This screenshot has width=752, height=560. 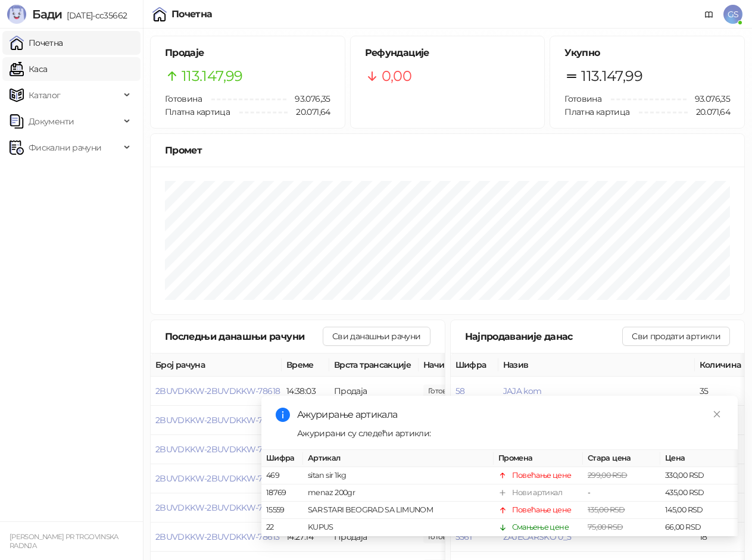 I want to click on img: Logo, so click(x=17, y=14).